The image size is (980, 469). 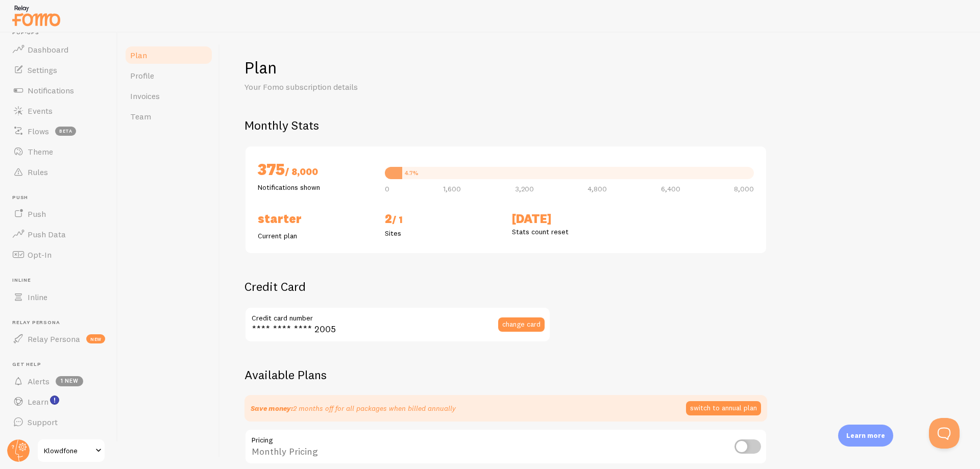 I want to click on a: Push, so click(x=59, y=213).